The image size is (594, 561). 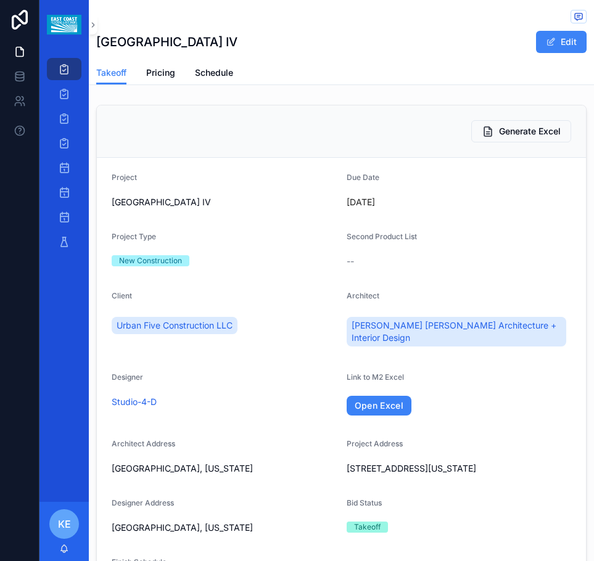 I want to click on a: Studio-4-D, so click(x=134, y=402).